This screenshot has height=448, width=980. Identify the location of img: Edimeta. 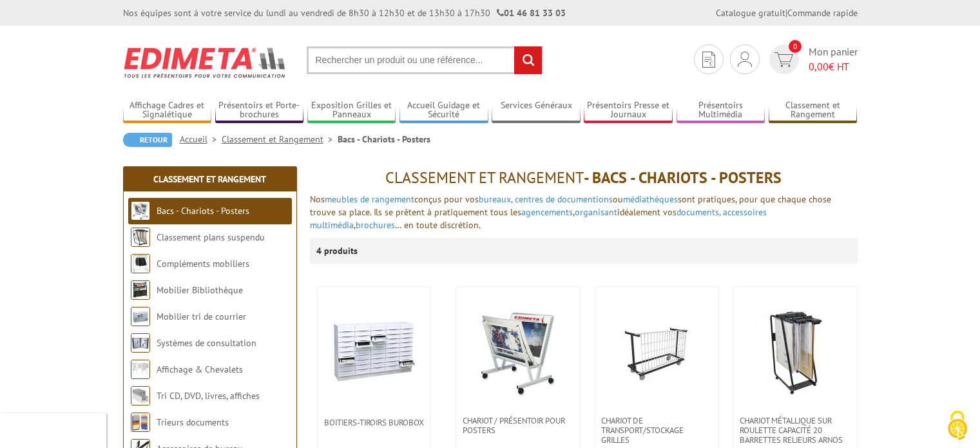
(205, 63).